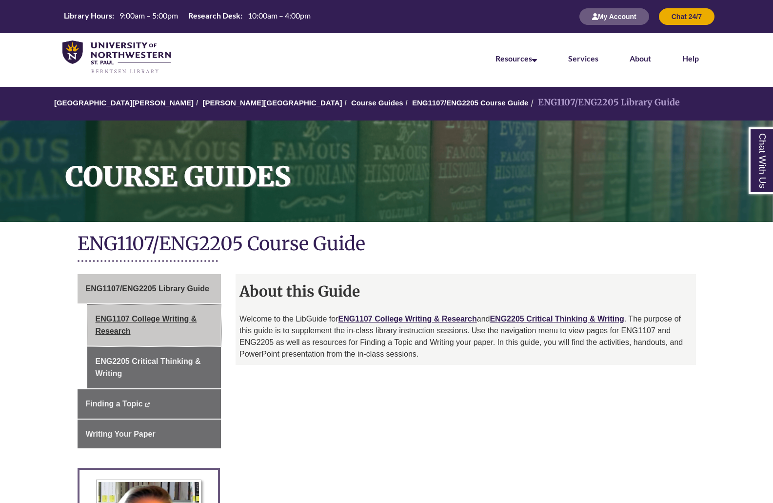 This screenshot has width=773, height=503. What do you see at coordinates (516, 58) in the screenshot?
I see `a: Resources` at bounding box center [516, 58].